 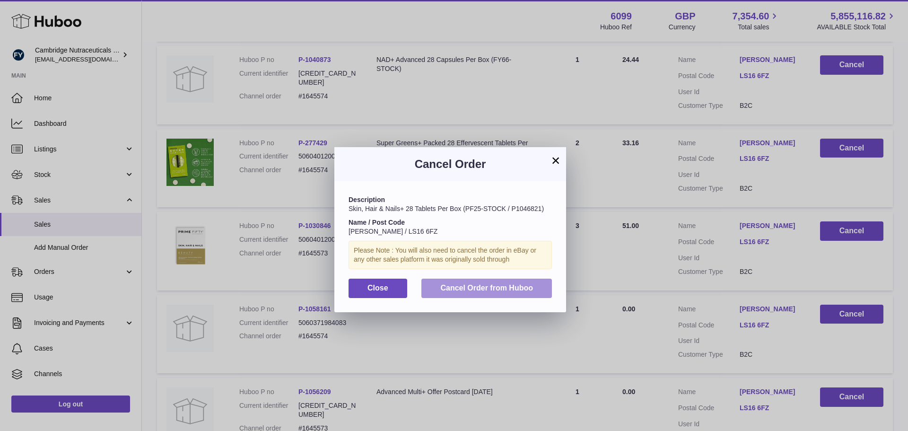 I want to click on strong: Name / Post Code, so click(x=377, y=222).